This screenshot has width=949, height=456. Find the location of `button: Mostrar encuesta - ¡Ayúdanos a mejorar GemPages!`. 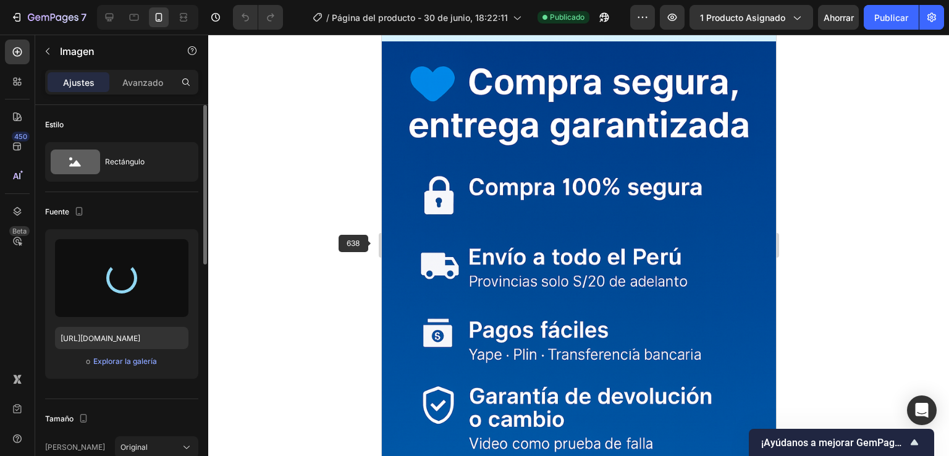

button: Mostrar encuesta - ¡Ayúdanos a mejorar GemPages! is located at coordinates (841, 442).